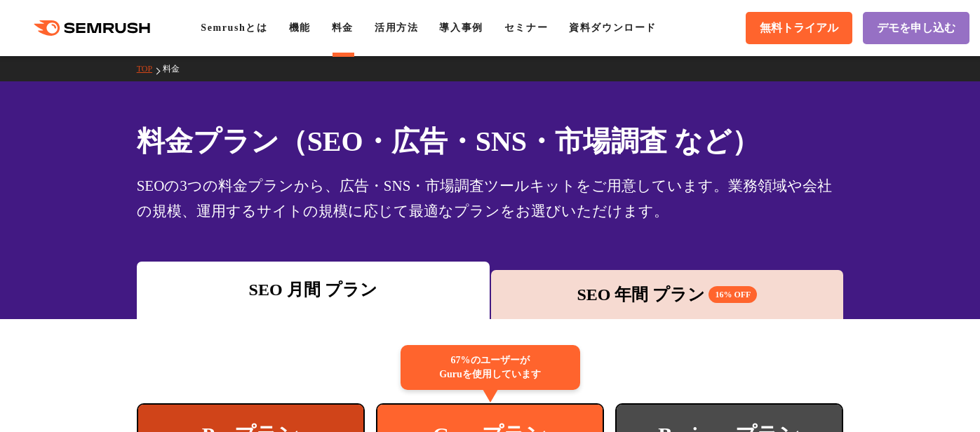  Describe the element at coordinates (313, 290) in the screenshot. I see `div: SEO 月間 プラン` at that location.